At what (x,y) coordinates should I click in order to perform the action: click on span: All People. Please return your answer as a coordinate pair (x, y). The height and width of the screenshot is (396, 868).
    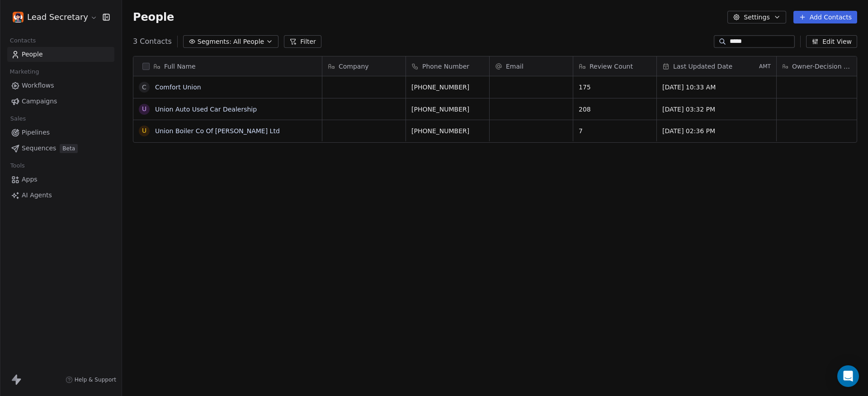
    Looking at the image, I should click on (248, 42).